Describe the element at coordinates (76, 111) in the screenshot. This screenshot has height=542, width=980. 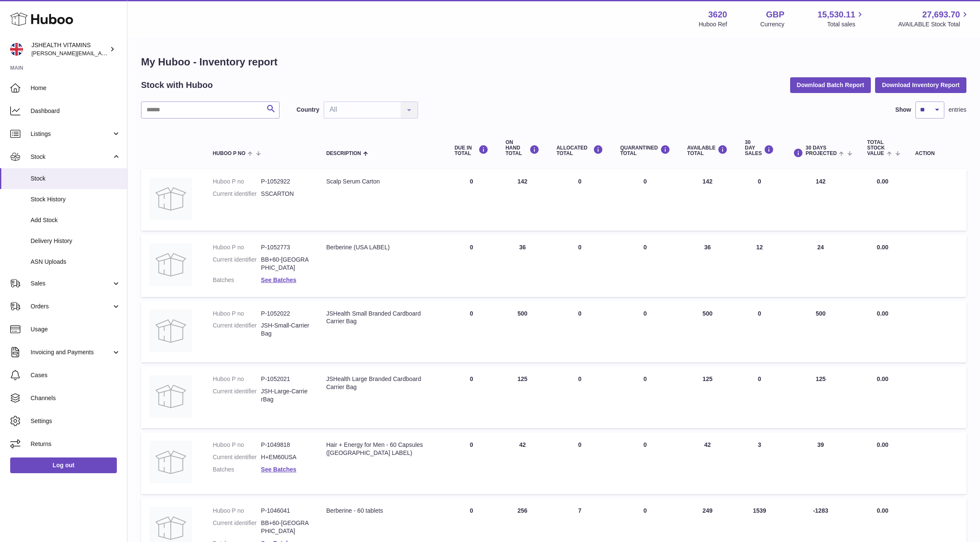
I see `span: Dashboard` at that location.